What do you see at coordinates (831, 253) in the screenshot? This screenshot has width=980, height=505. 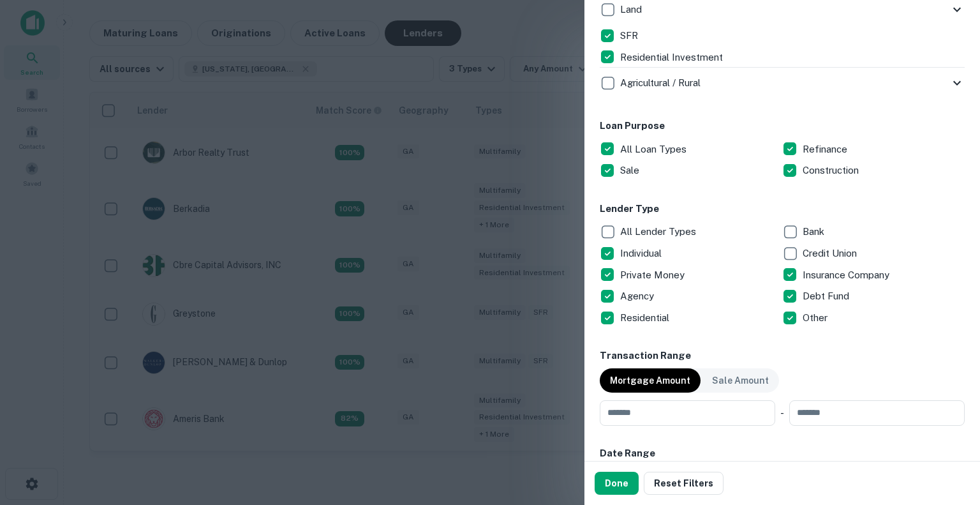 I see `p: Credit Union` at bounding box center [831, 253].